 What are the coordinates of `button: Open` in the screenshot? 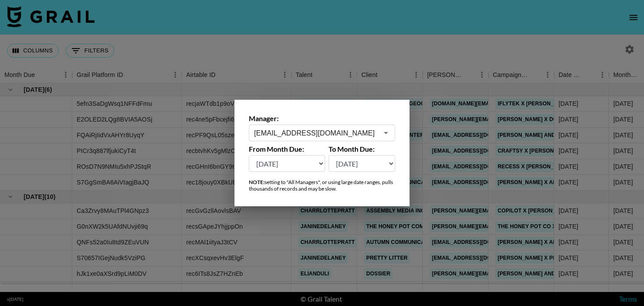 It's located at (386, 133).